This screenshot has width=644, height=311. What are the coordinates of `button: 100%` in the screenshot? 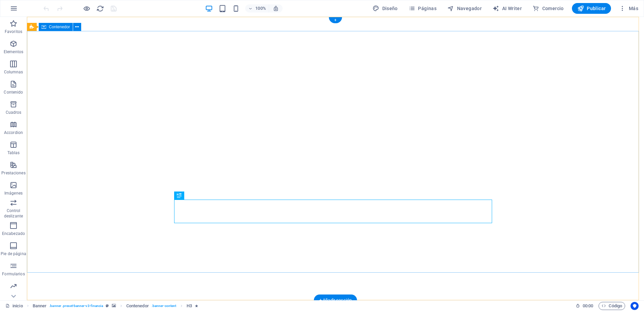 It's located at (257, 9).